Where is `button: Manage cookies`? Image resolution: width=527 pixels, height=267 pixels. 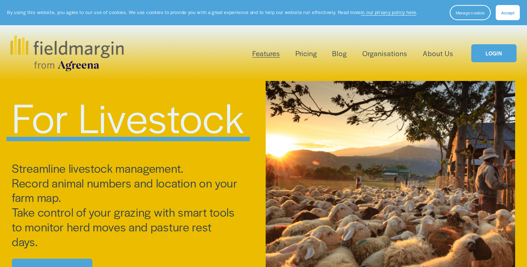
button: Manage cookies is located at coordinates (470, 13).